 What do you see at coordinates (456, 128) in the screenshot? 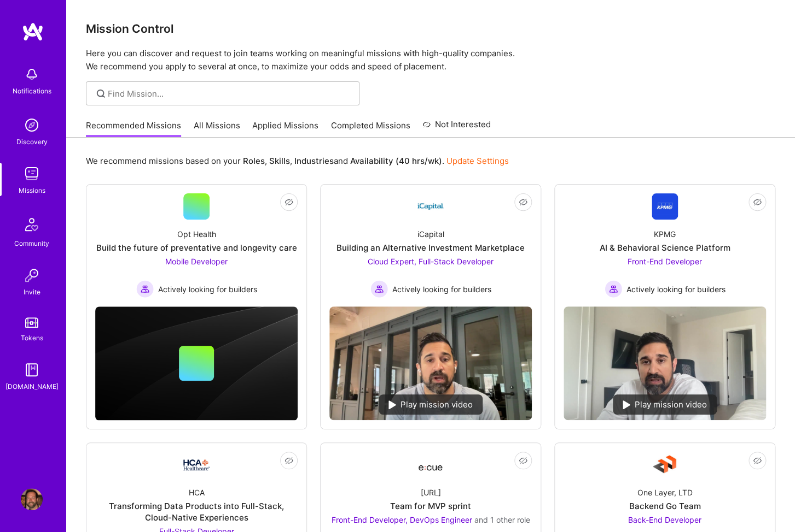
I see `a: Not Interested` at bounding box center [456, 128].